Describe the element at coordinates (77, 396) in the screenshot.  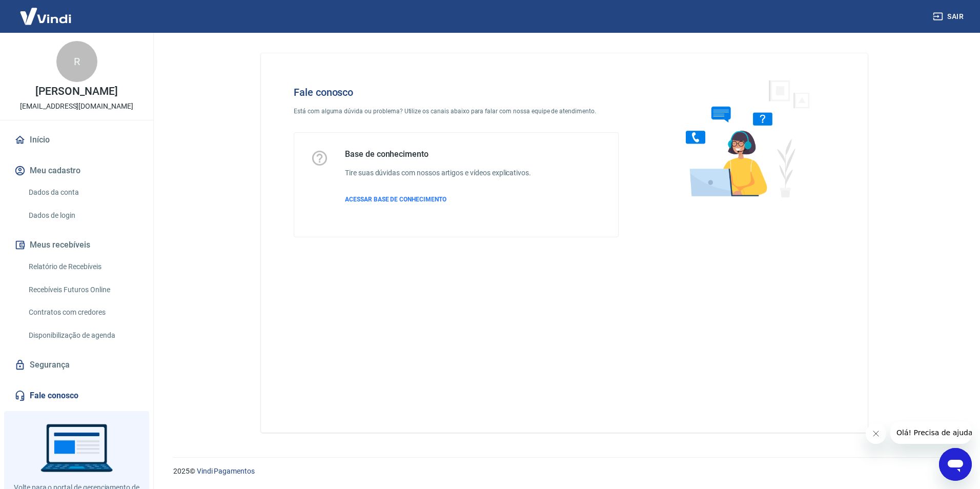
I see `a: Fale conosco` at that location.